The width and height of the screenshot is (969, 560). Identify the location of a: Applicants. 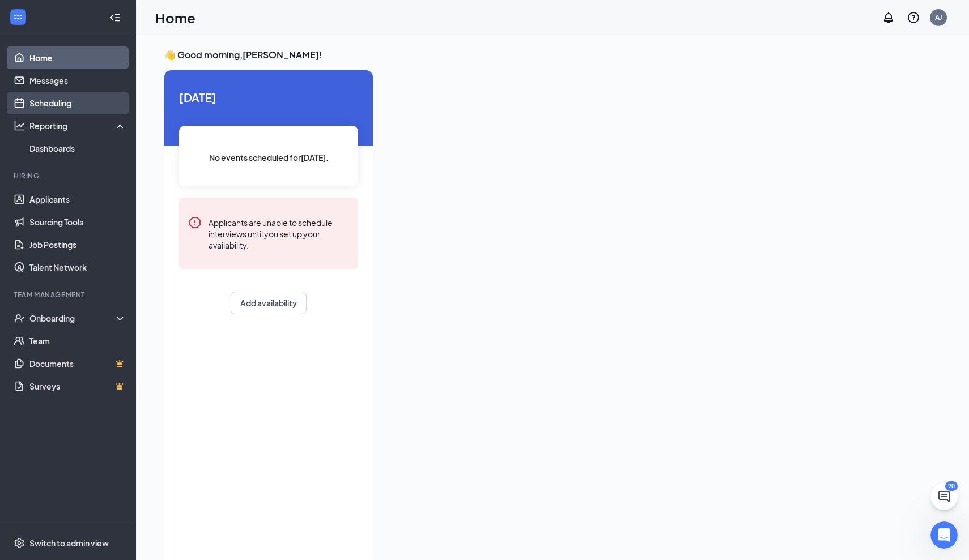
(77, 199).